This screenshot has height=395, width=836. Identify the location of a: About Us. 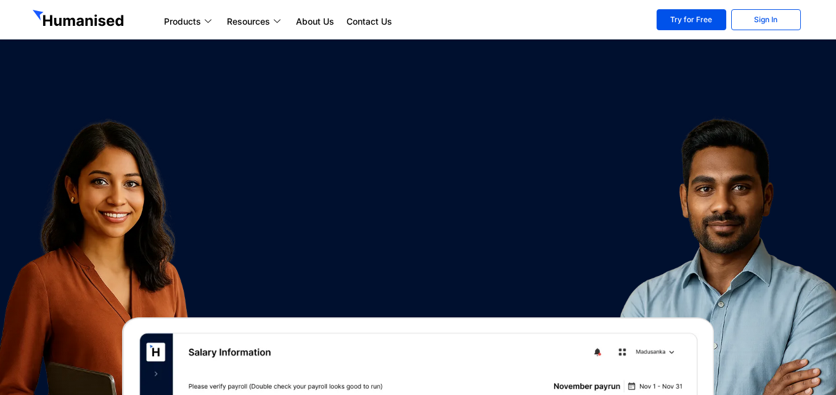
(315, 22).